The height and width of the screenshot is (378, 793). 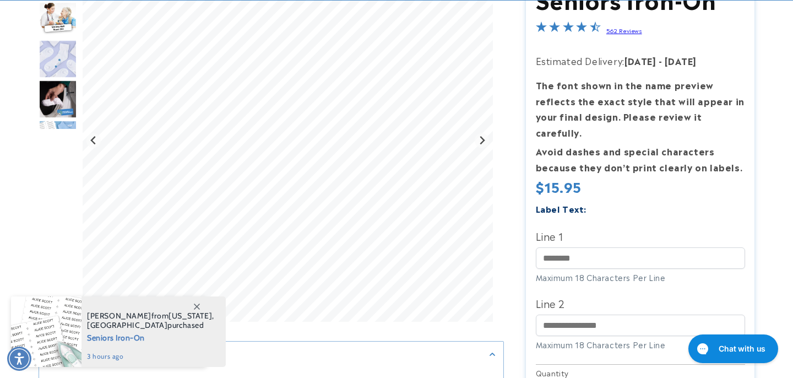 I want to click on label: Line 1, so click(x=641, y=236).